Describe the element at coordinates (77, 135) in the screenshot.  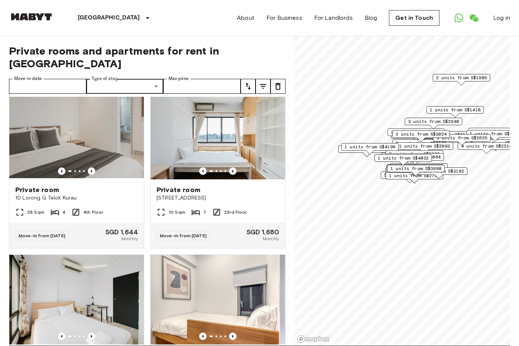
I see `img: Marketing picture of unit SG-01-029-006-03` at that location.